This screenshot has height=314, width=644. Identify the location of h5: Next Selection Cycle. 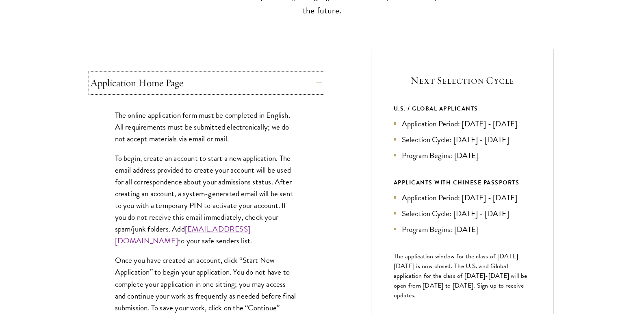
(462, 81).